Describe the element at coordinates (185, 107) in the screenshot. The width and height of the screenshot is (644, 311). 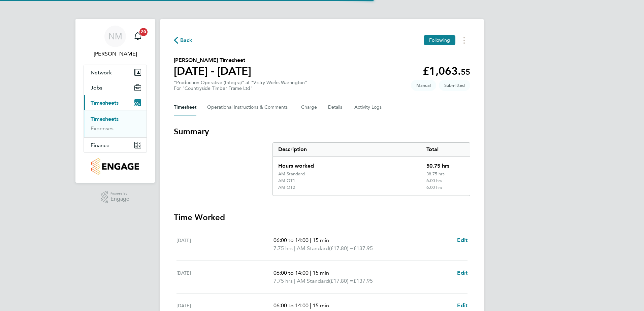
I see `button: Timesheet` at that location.